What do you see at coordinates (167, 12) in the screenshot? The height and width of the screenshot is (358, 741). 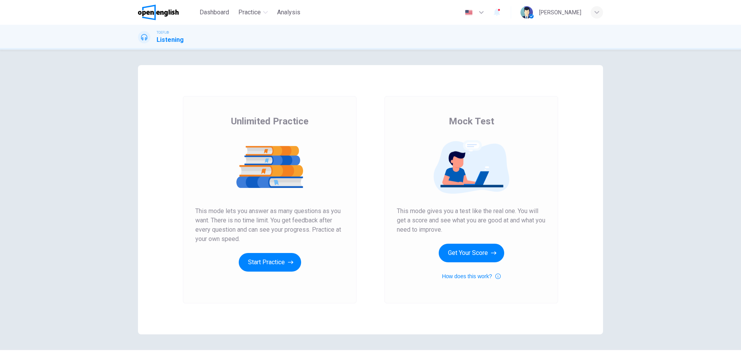 I see `a: OpenEnglish logo` at bounding box center [167, 12].